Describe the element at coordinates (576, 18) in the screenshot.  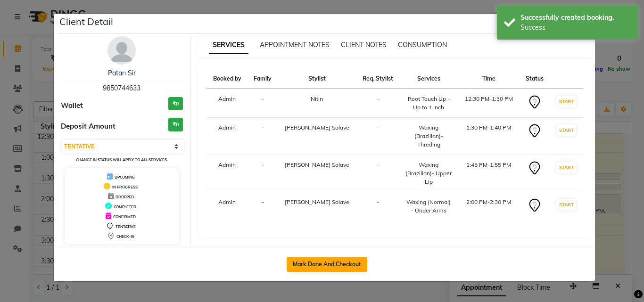
I see `div: Successfully created booking.` at that location.